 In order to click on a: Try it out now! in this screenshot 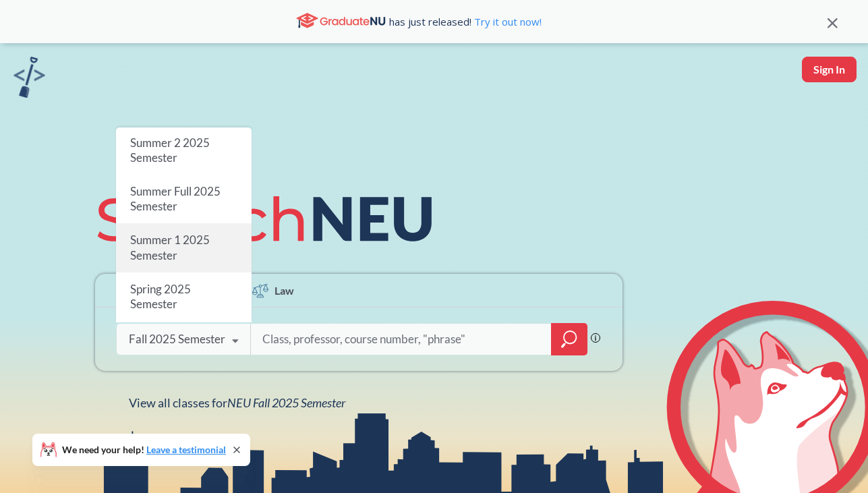, I will do `click(507, 22)`.